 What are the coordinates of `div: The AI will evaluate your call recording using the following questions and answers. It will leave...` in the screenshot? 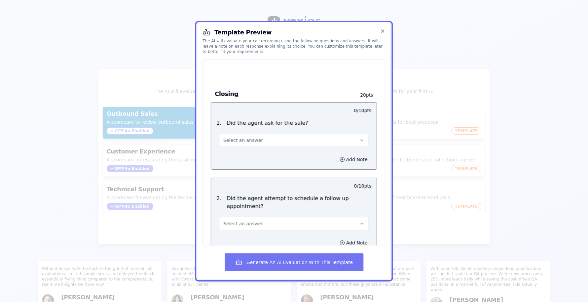 It's located at (294, 46).